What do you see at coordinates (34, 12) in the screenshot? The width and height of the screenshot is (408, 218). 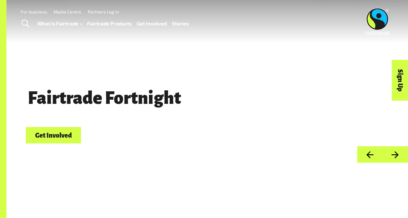 I see `a: For business` at bounding box center [34, 12].